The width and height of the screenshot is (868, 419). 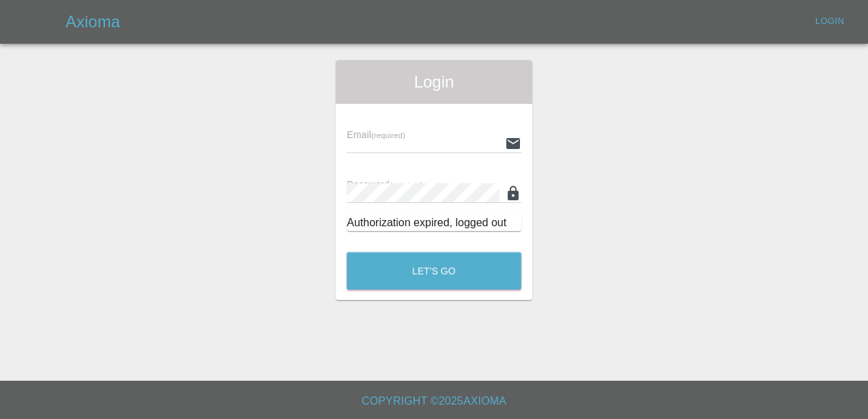 I want to click on span: Login, so click(x=434, y=82).